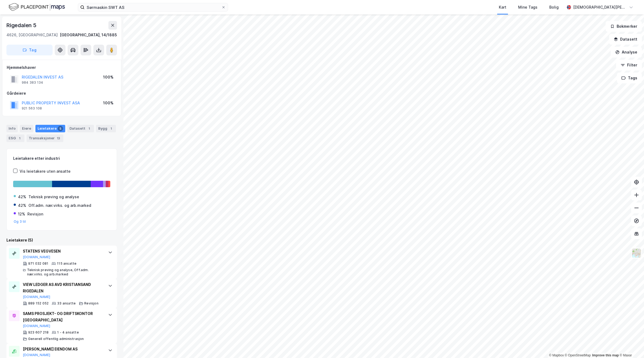 The width and height of the screenshot is (644, 358). What do you see at coordinates (37, 7) in the screenshot?
I see `img: logo.f888ab2527a4732fd821a326f86c7f29.svg` at bounding box center [37, 7].